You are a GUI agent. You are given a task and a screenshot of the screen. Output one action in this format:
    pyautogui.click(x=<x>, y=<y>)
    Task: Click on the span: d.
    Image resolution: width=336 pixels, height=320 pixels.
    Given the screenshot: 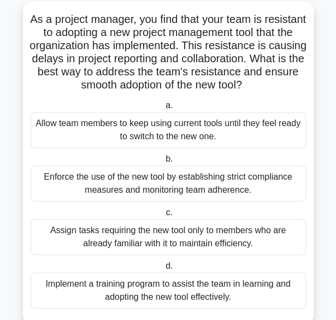 What is the action you would take?
    pyautogui.click(x=169, y=265)
    